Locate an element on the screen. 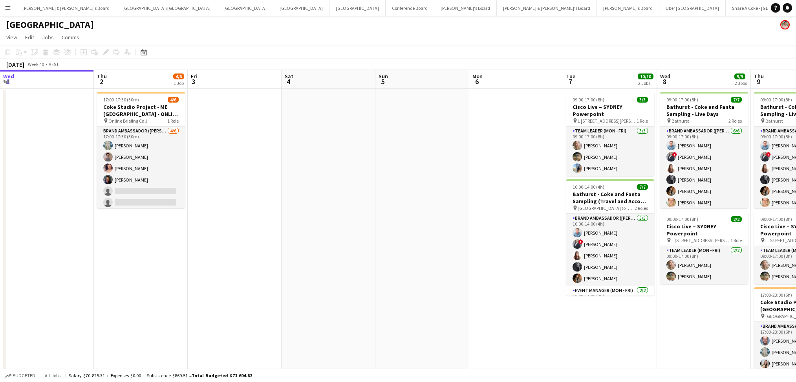 Image resolution: width=796 pixels, height=382 pixels. a: Jobs is located at coordinates (48, 37).